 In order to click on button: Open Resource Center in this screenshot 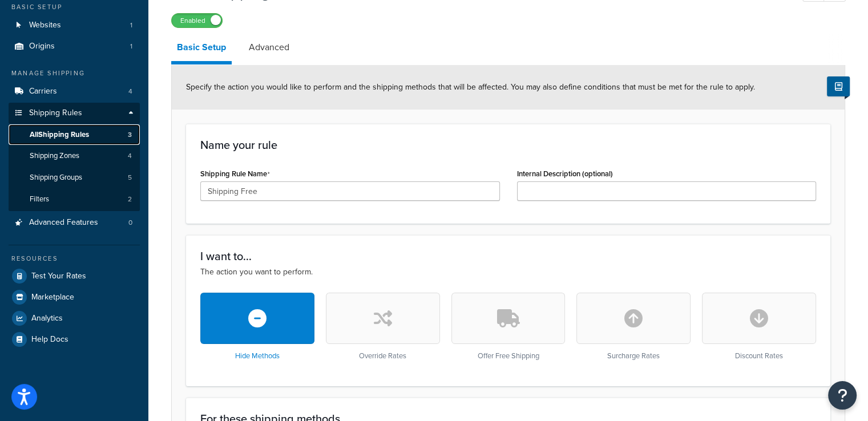, I will do `click(842, 396)`.